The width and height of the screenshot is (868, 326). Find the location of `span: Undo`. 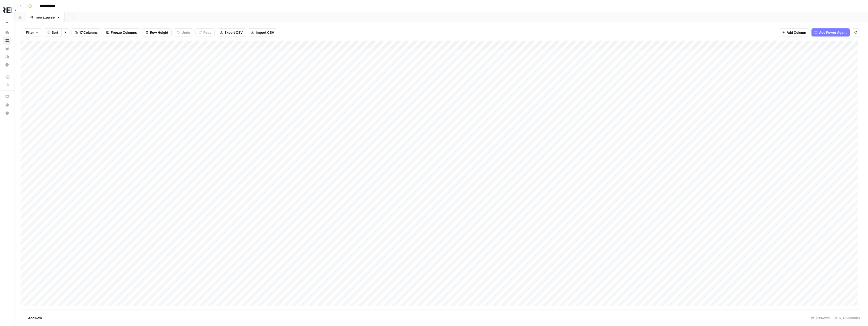

span: Undo is located at coordinates (186, 33).